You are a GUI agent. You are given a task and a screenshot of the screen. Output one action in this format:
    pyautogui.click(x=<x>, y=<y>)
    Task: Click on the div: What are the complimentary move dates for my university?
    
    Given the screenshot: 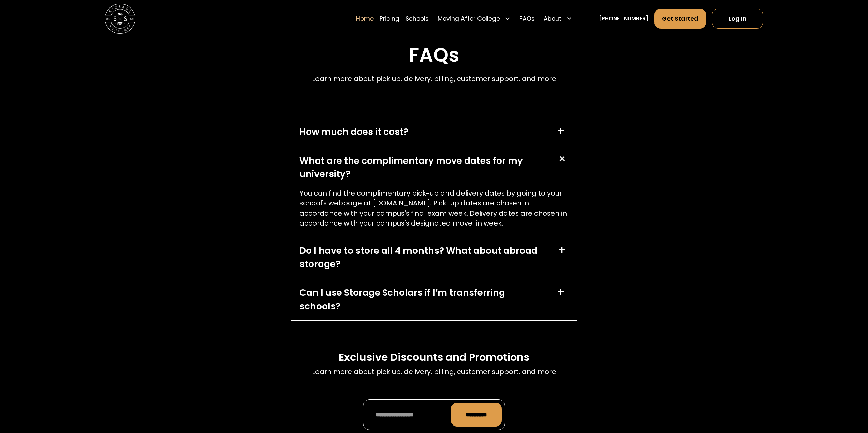 What is the action you would take?
    pyautogui.click(x=424, y=167)
    